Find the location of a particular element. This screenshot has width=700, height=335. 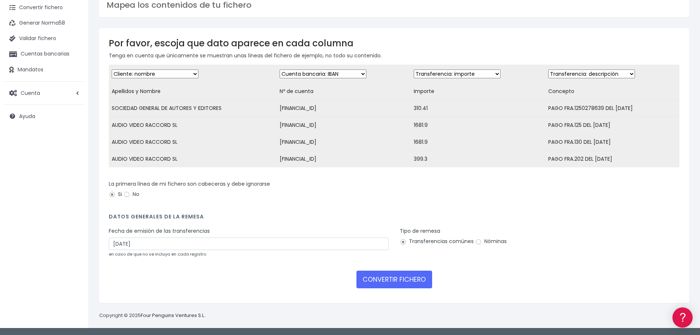

span: Ayuda is located at coordinates (27, 116).